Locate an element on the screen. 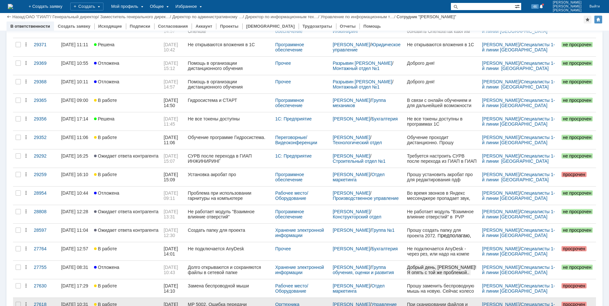 This screenshot has width=609, height=306. span: Решена is located at coordinates (104, 119).